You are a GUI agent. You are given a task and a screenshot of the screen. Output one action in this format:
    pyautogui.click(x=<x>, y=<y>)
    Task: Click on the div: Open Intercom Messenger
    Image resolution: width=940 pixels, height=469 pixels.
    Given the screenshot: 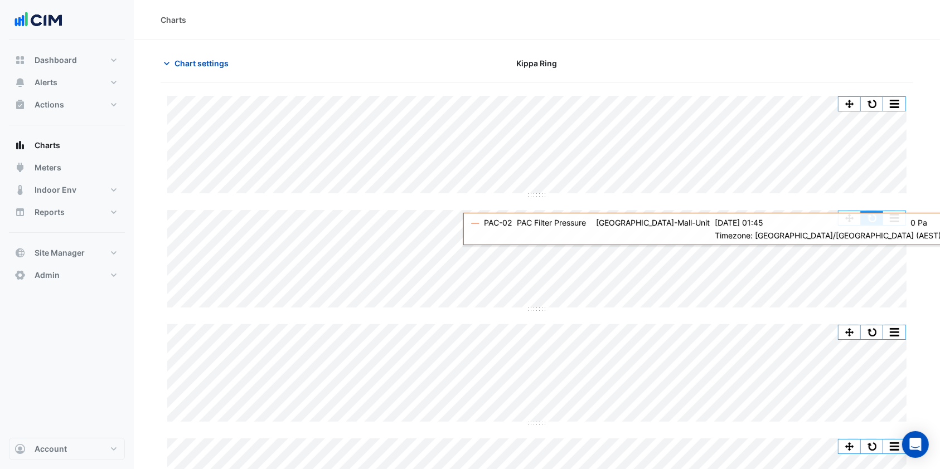 What is the action you would take?
    pyautogui.click(x=915, y=445)
    